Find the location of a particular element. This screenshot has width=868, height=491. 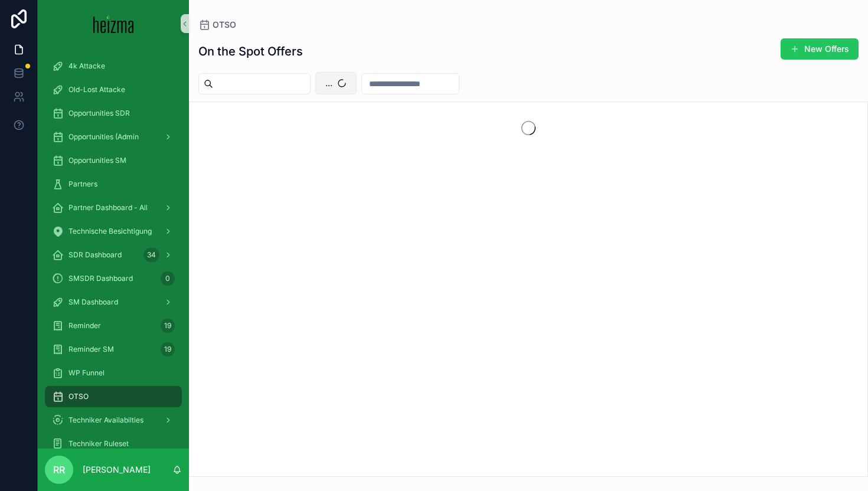

span: Technische Besichtigung is located at coordinates (110, 231).